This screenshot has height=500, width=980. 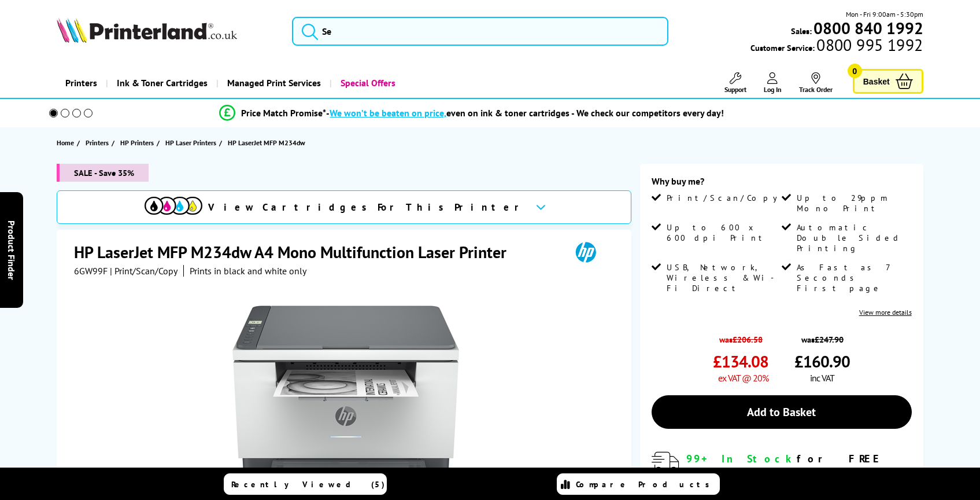 What do you see at coordinates (829, 339) in the screenshot?
I see `strike: £247.90` at bounding box center [829, 339].